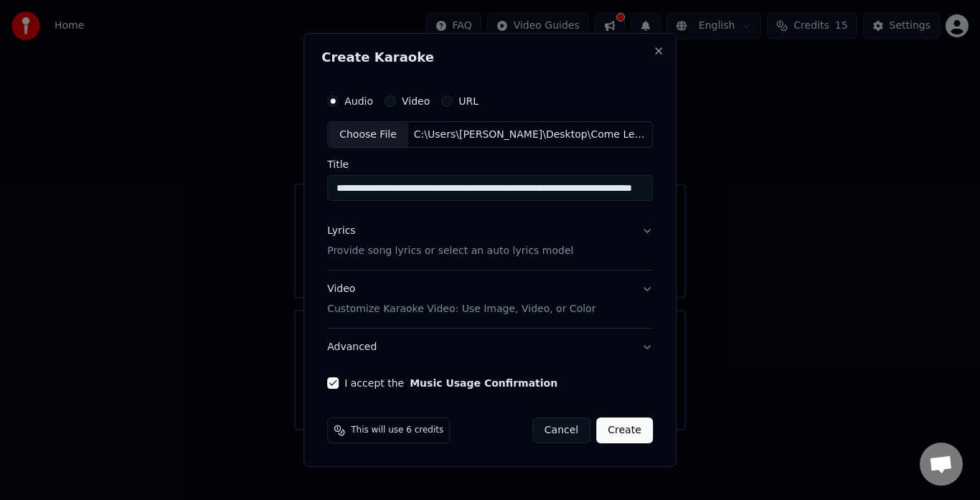 This screenshot has height=500, width=980. Describe the element at coordinates (469, 101) in the screenshot. I see `label: URL` at that location.